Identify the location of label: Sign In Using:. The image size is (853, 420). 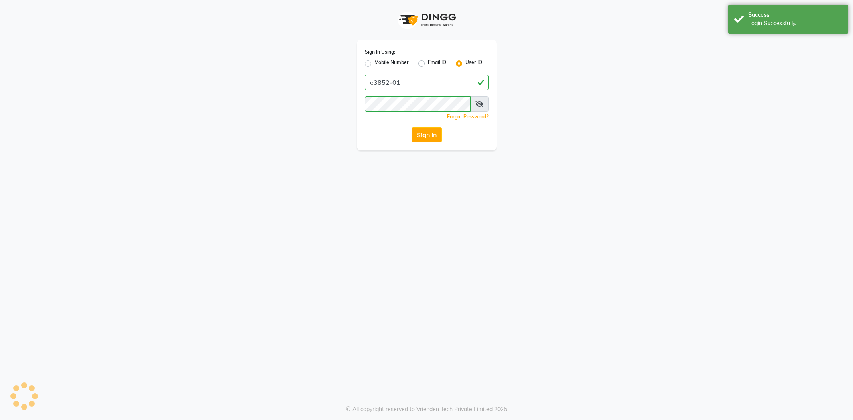
(380, 52).